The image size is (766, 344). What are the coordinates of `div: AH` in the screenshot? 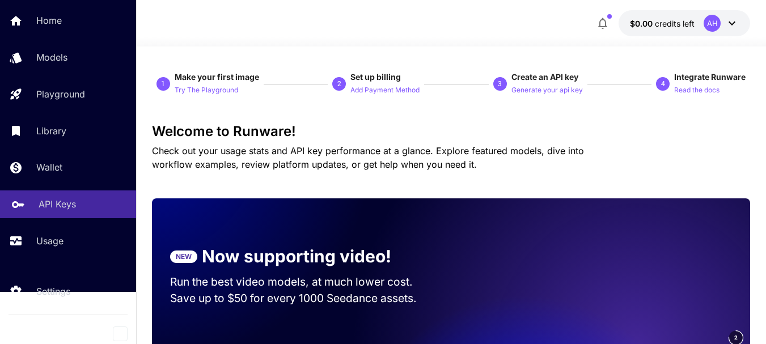 It's located at (712, 23).